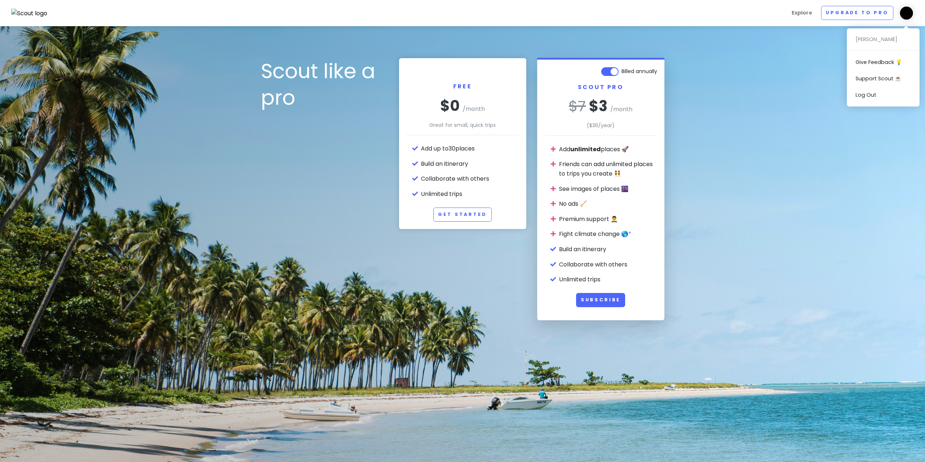 The width and height of the screenshot is (925, 462). I want to click on img: User profile, so click(907, 13).